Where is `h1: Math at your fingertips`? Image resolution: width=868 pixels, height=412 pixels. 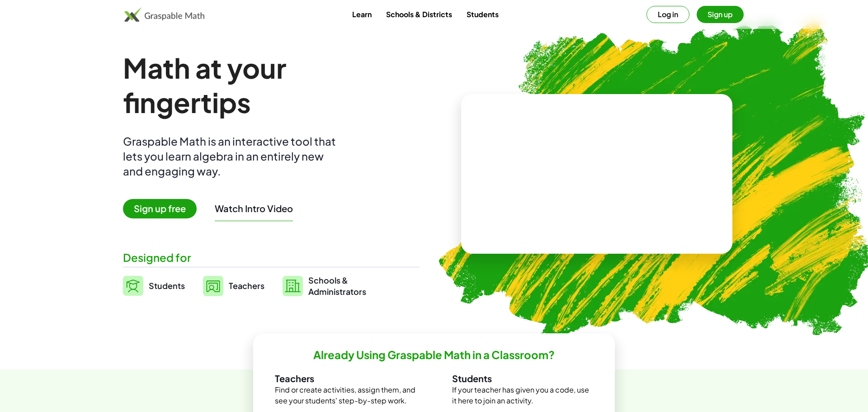 h1: Math at your fingertips is located at coordinates (267, 85).